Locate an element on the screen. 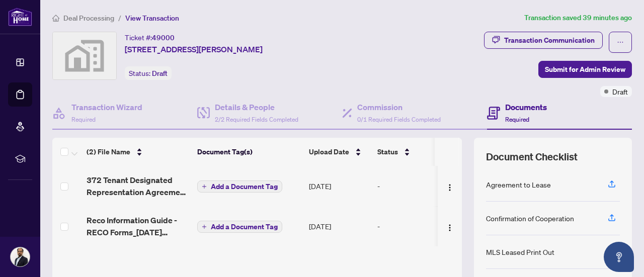  span: Upload Date is located at coordinates (329, 152).